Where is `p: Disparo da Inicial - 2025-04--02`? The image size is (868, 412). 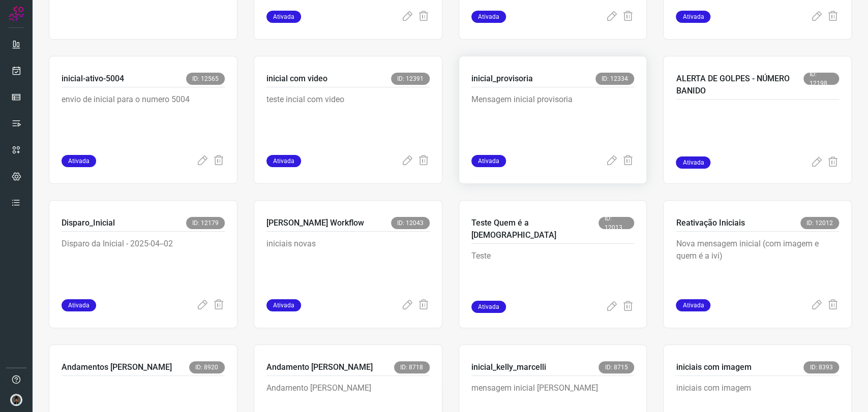 p: Disparo da Inicial - 2025-04--02 is located at coordinates (138, 264).